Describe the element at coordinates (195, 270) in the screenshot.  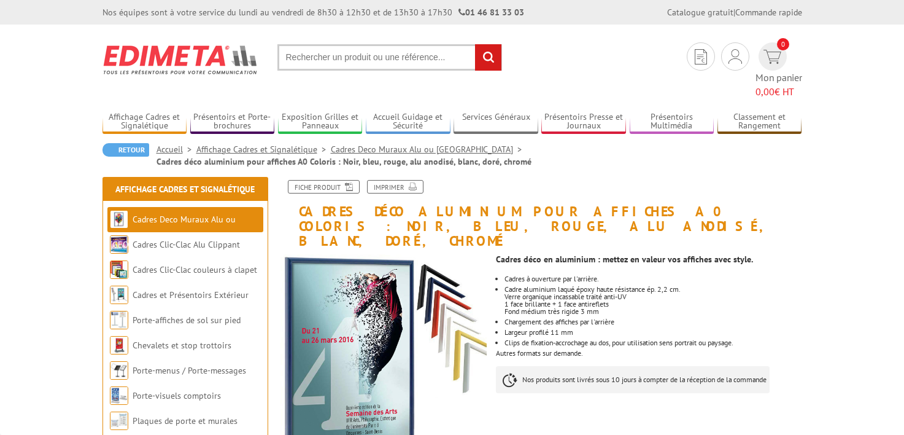
I see `a: Cadres Clic-Clac couleurs à clapet` at that location.